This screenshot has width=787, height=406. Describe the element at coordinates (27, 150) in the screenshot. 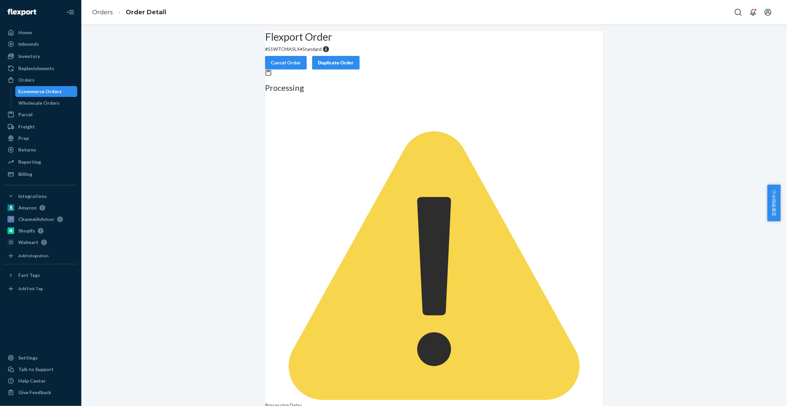

I see `div: Returns` at that location.